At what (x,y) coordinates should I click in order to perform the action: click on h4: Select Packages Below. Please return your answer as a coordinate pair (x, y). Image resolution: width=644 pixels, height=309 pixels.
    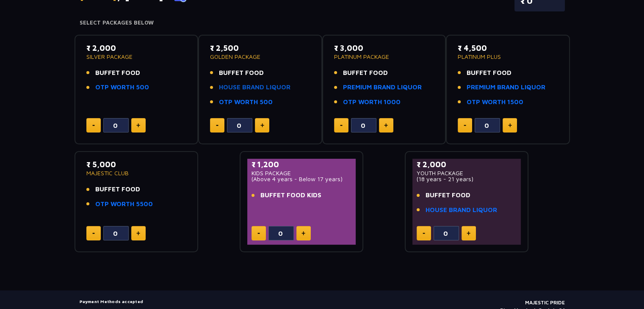
    Looking at the image, I should click on (322, 23).